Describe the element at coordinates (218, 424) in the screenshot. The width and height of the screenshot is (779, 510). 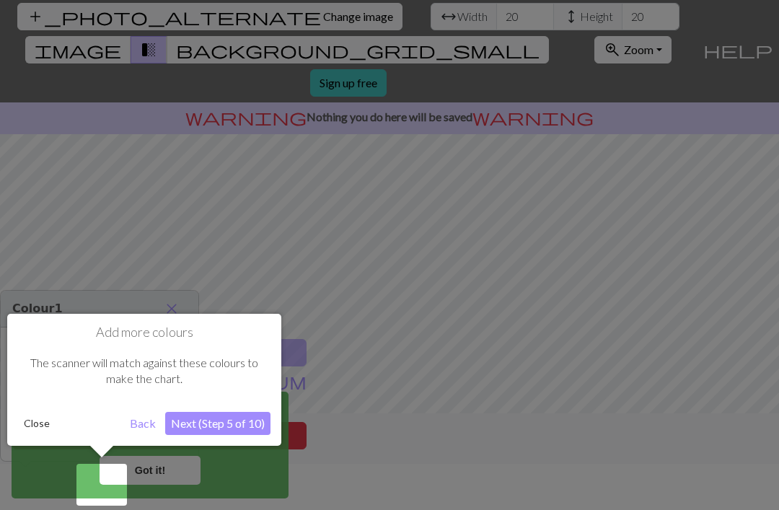
I see `button: Next (Step 5 of 10)` at that location.